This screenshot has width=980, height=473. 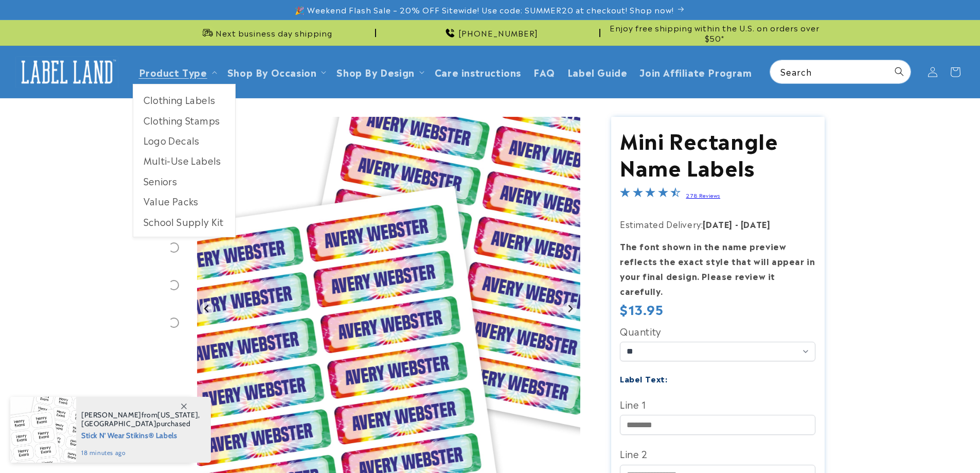 What do you see at coordinates (274, 33) in the screenshot?
I see `span: Next business day shipping` at bounding box center [274, 33].